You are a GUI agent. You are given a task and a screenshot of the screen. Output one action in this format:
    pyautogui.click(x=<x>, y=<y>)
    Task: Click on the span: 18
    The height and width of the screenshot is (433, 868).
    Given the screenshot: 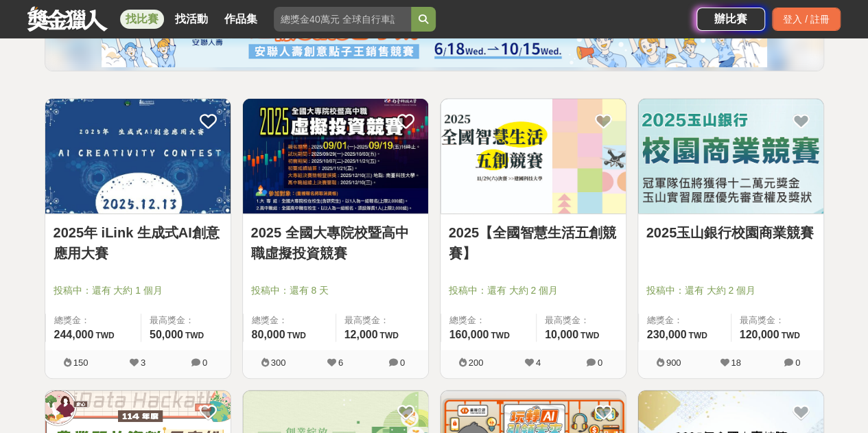 What is the action you would take?
    pyautogui.click(x=735, y=362)
    